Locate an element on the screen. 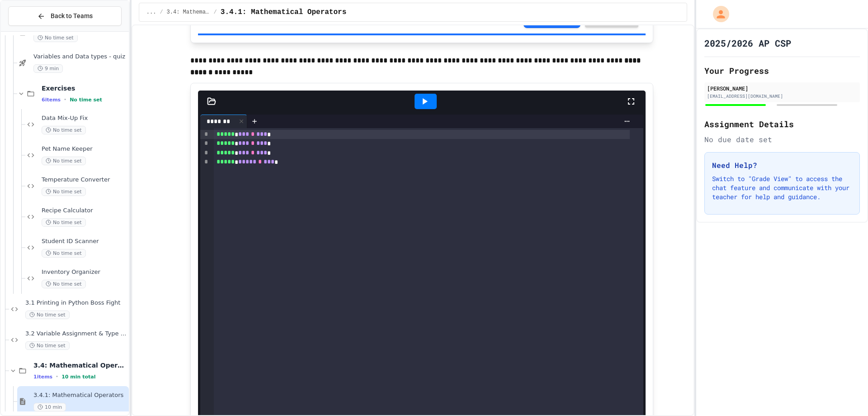 The height and width of the screenshot is (416, 868). span: 3.2 Variable Assignment & Type Boss Fight is located at coordinates (76, 334).